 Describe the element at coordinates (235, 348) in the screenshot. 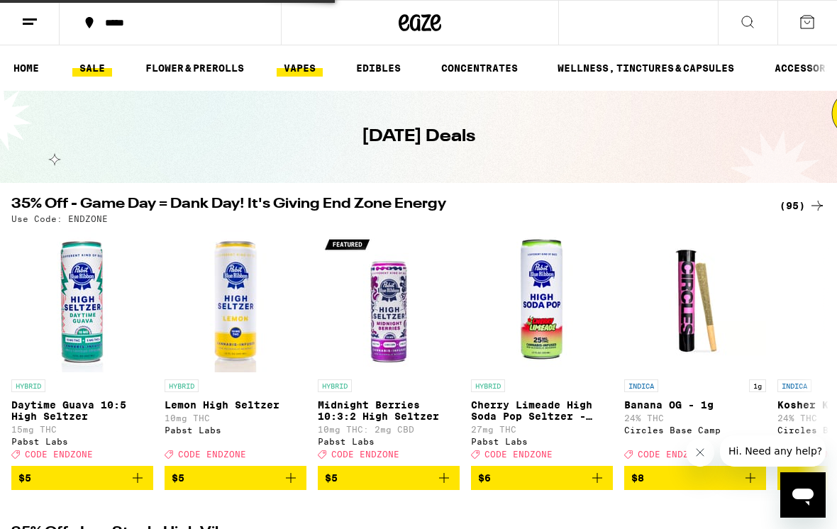

I see `a: Open page for Lemon High Seltzer from Pabst Labs` at that location.